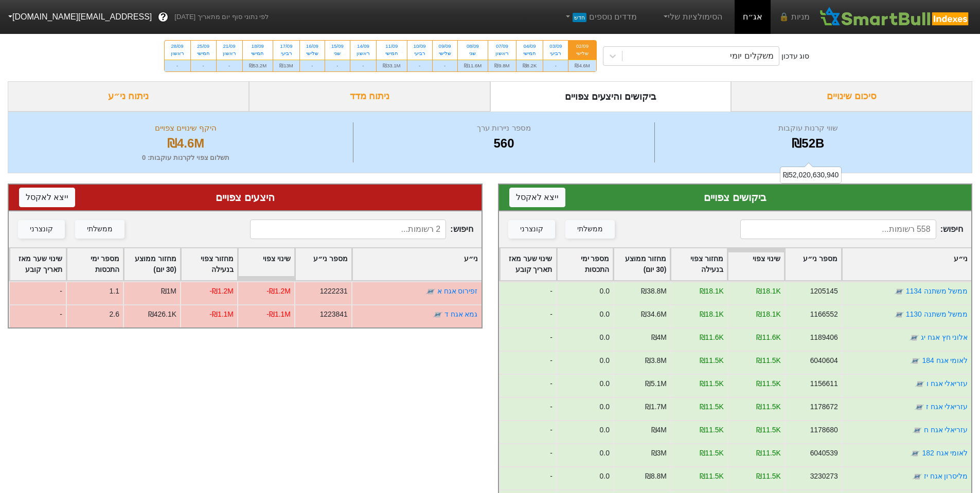  Describe the element at coordinates (582, 66) in the screenshot. I see `div: ₪4.6M` at that location.